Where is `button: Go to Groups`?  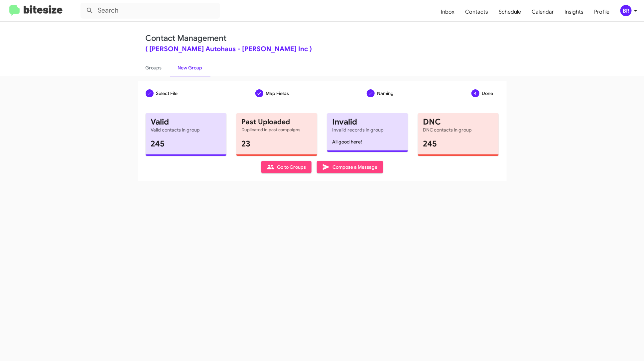 button: Go to Groups is located at coordinates (286, 167).